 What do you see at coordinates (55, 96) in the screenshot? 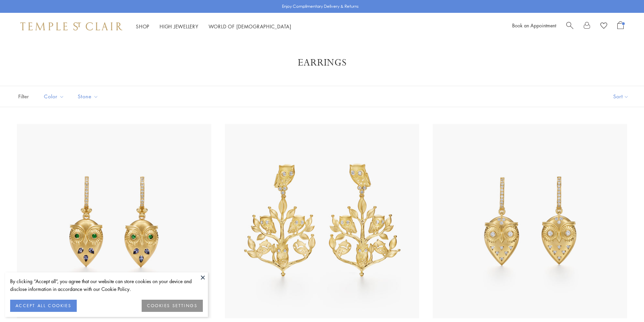
I see `span: Color` at bounding box center [55, 96].